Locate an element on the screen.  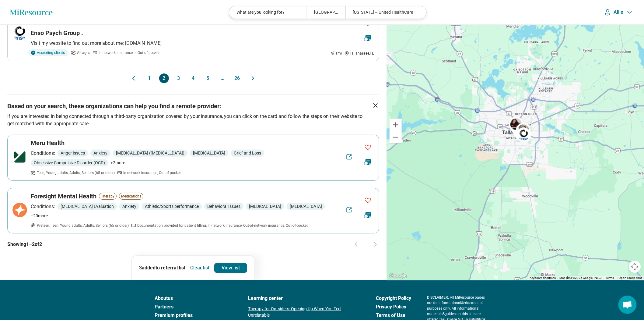
div: Accepting clients is located at coordinates (48, 53).